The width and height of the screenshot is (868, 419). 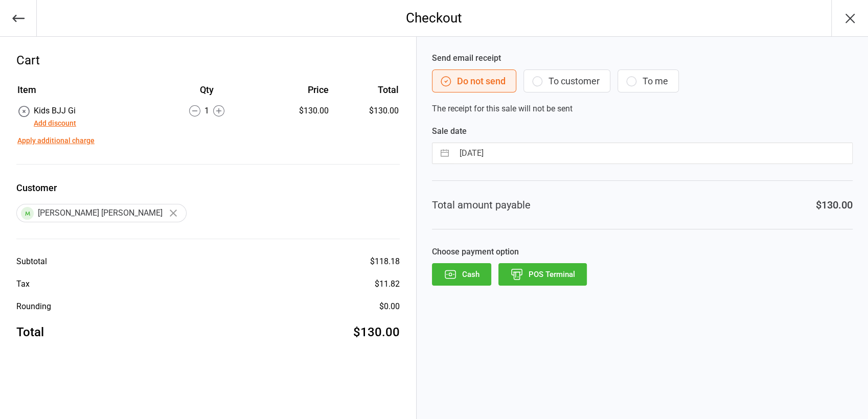 What do you see at coordinates (543, 274) in the screenshot?
I see `button: POS Terminal` at bounding box center [543, 274].